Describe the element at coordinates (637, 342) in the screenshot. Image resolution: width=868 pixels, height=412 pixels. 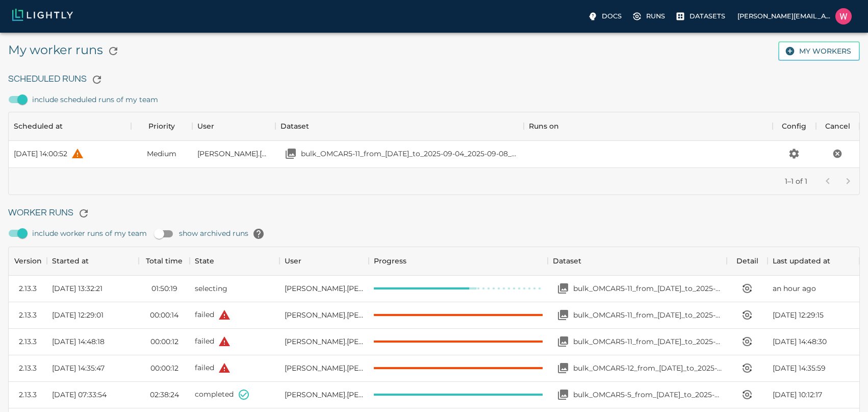
I see `a: Open your dataset bulk_OMCAR5-11_from_2025-09-03_to_2025-09-03_2025-09-05_21-32-35bulk_OMCAR5-11_...` at that location.